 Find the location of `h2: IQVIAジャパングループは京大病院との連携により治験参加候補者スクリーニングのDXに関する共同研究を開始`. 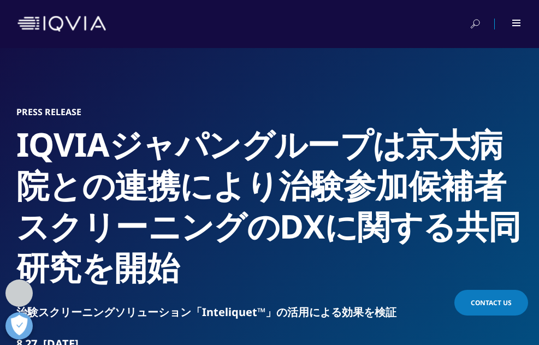

h2: IQVIAジャパングループは京大病院との連携により治験参加候補者スクリーニングのDXに関する共同研究を開始 is located at coordinates (269, 206).